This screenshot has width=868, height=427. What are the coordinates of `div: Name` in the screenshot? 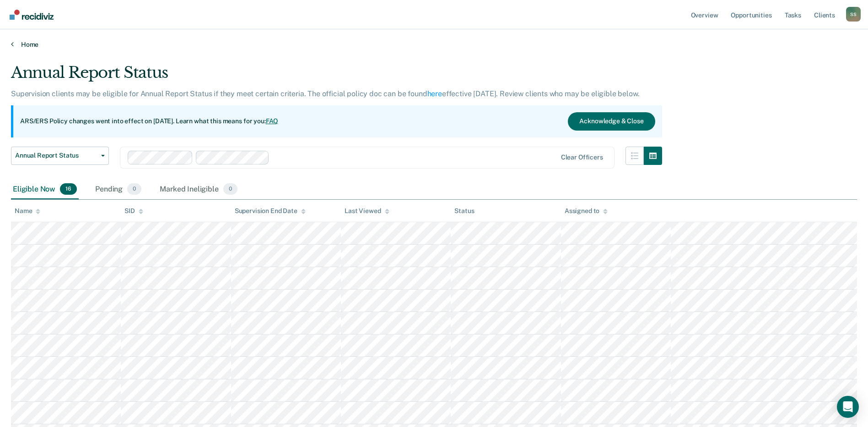 It's located at (27, 210).